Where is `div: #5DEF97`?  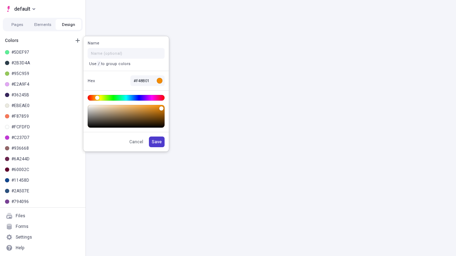 div: #5DEF97 is located at coordinates (46, 52).